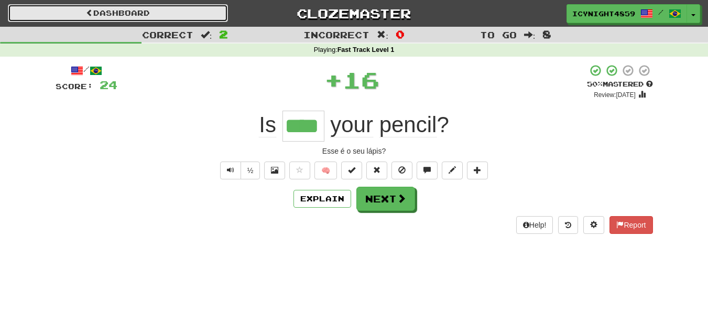  Describe the element at coordinates (74, 86) in the screenshot. I see `span: Score:` at that location.